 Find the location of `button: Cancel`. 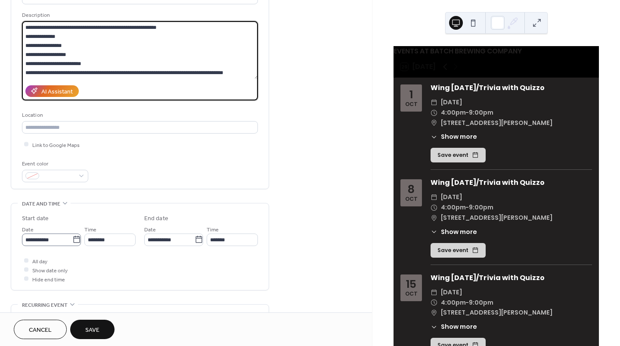

button: Cancel is located at coordinates (40, 329).